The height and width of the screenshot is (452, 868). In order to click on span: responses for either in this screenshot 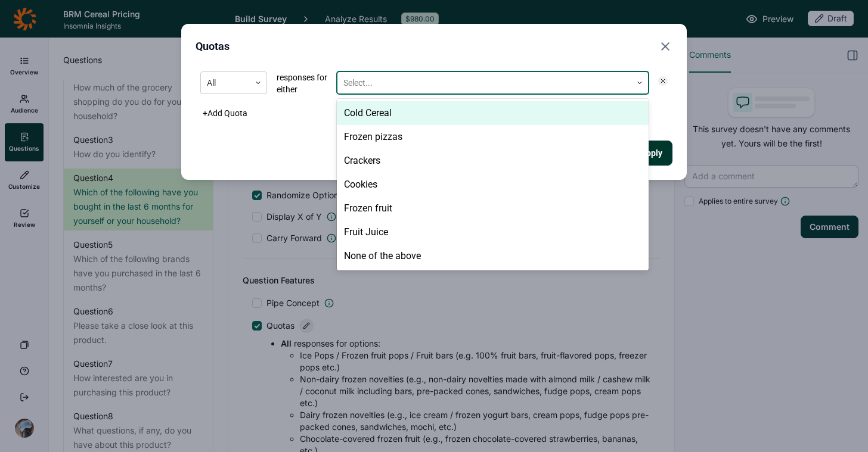, I will do `click(302, 84)`.